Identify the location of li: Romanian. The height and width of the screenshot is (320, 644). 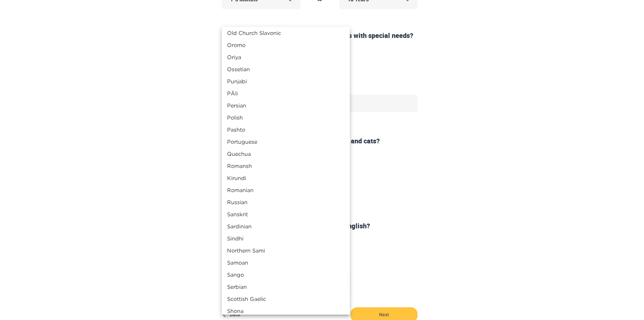
(285, 190).